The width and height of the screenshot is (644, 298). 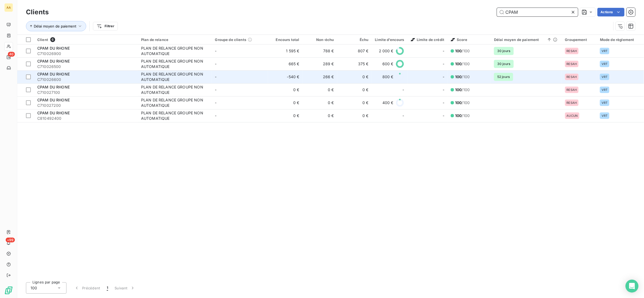 I want to click on span: 1, so click(x=107, y=288).